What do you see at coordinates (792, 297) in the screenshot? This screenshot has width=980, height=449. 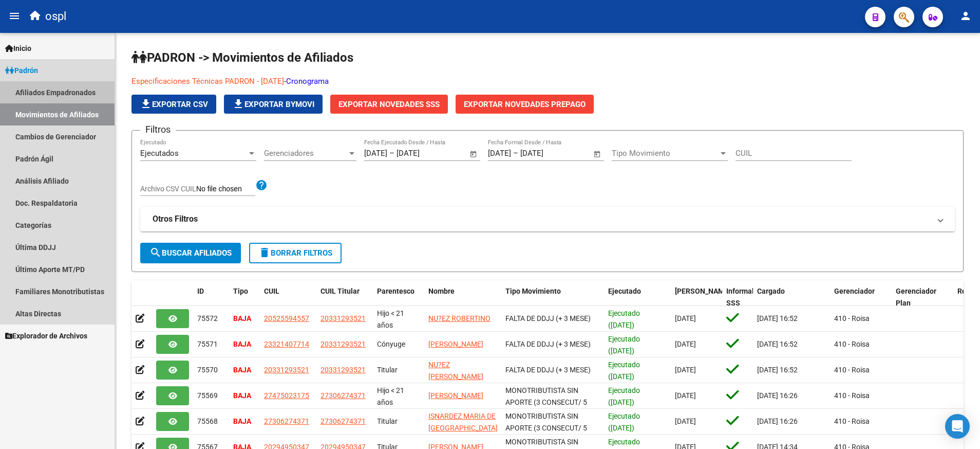 I see `datatable-header-cell: Cargado` at bounding box center [792, 297].